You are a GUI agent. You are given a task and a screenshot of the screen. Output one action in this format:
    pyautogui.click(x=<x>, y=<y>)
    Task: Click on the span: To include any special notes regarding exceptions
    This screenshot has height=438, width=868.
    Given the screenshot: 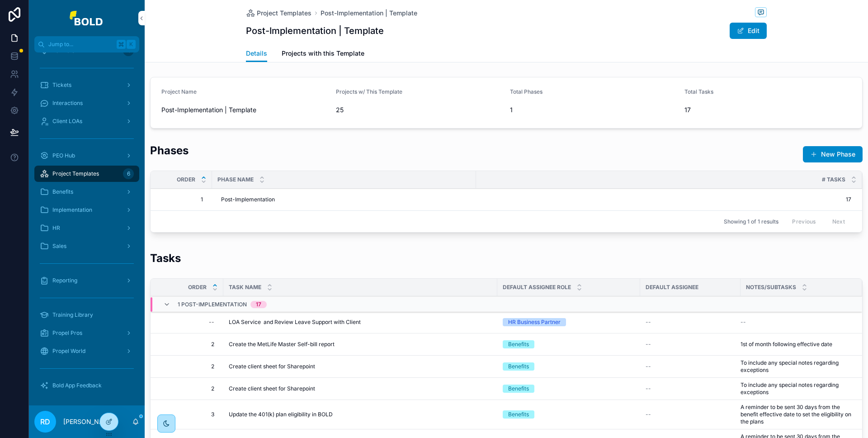 What is the action you would take?
    pyautogui.click(x=795, y=366)
    